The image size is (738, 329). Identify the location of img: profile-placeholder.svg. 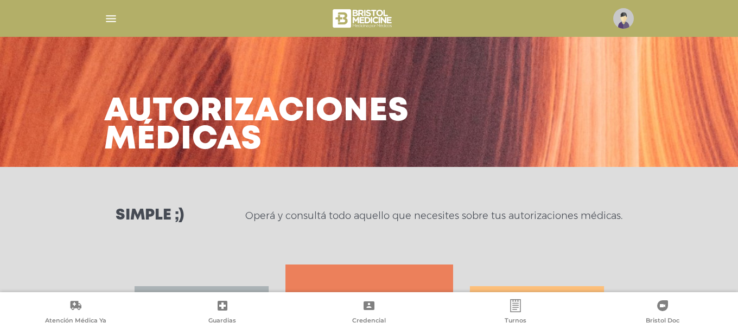
(623, 18).